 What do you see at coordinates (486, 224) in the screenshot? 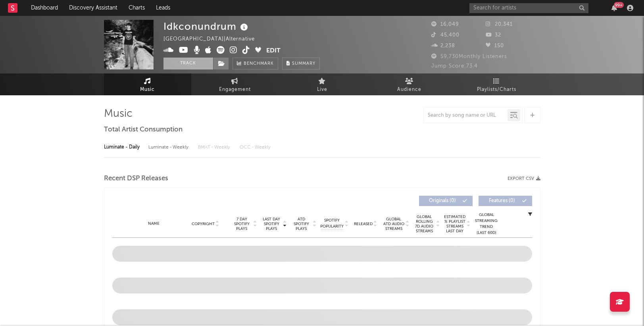
I see `div: Global Streaming Trend (Last 60D)` at bounding box center [486, 224].